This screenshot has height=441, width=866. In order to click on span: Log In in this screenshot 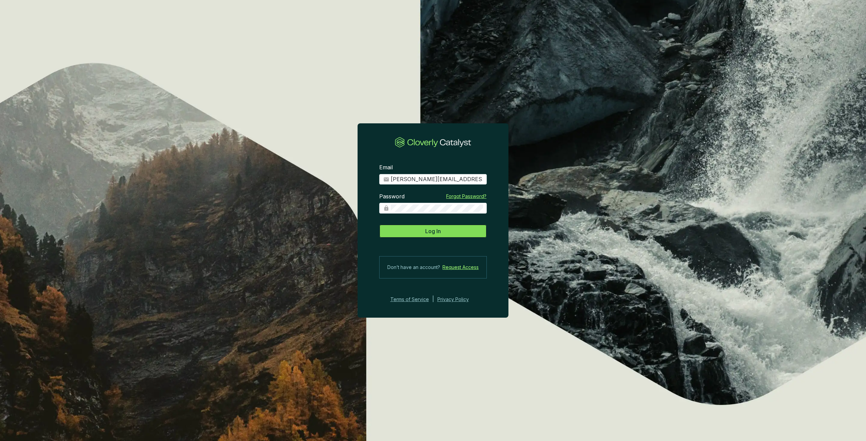, I will do `click(433, 231)`.